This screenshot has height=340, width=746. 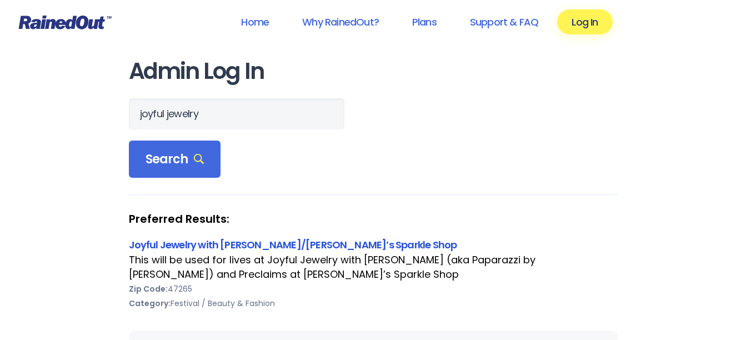 What do you see at coordinates (424, 22) in the screenshot?
I see `a: Plans` at bounding box center [424, 22].